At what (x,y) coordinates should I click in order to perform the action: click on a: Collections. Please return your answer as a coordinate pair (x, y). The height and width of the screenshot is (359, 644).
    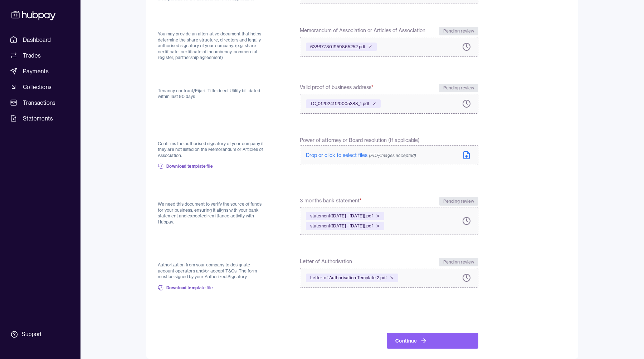
    Looking at the image, I should click on (40, 87).